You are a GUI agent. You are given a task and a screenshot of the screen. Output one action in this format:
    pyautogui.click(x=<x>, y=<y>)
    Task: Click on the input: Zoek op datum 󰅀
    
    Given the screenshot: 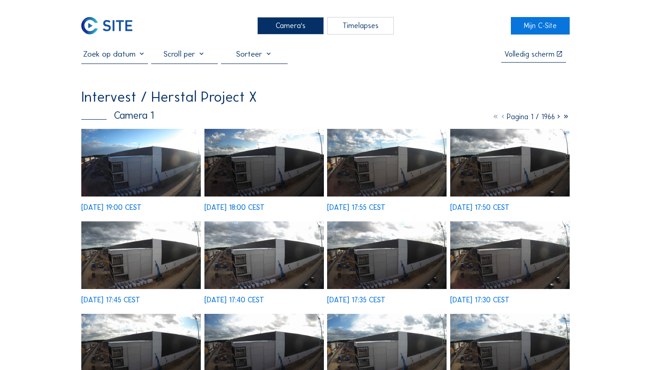 What is the action you would take?
    pyautogui.click(x=114, y=54)
    